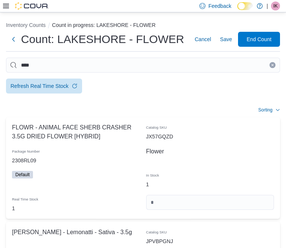  Describe the element at coordinates (104, 25) in the screenshot. I see `button: Count in progress: LAKESHORE - FLOWER` at that location.